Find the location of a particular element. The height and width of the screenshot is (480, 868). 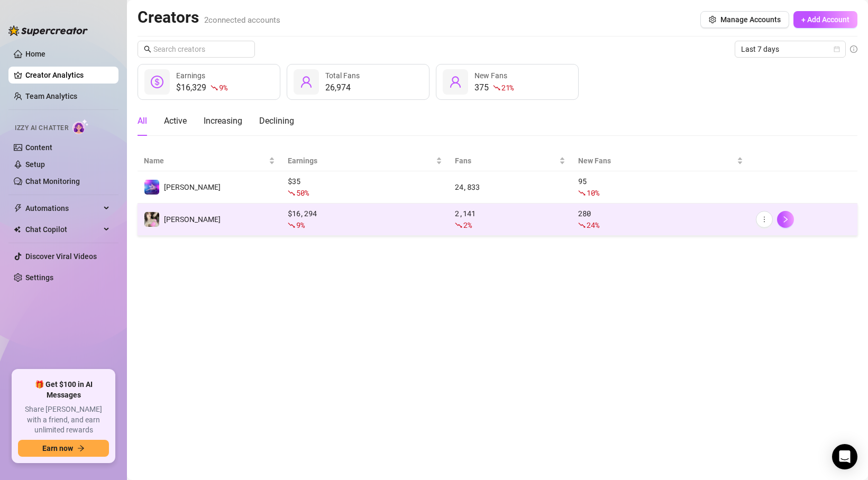

span: Manage Accounts is located at coordinates (750, 20).